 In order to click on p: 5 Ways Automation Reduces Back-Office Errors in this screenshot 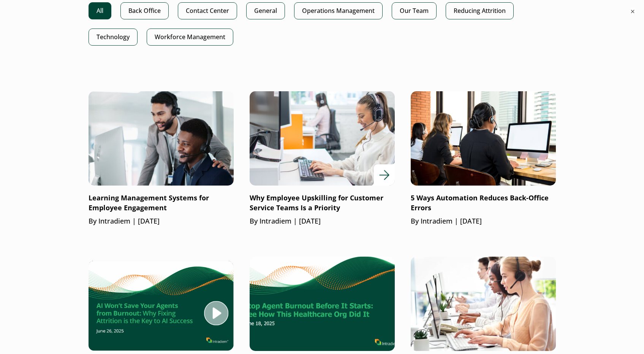, I will do `click(484, 203)`.